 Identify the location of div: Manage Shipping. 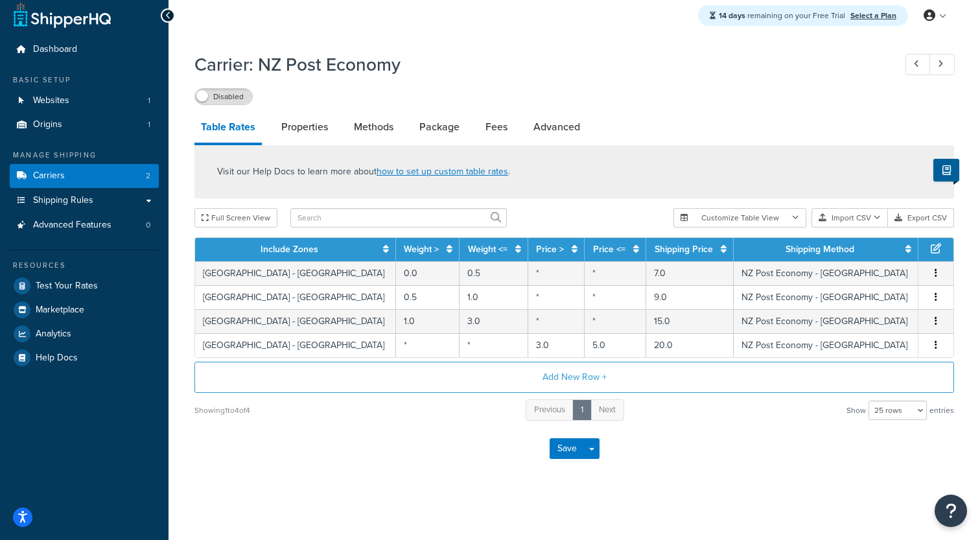
(84, 155).